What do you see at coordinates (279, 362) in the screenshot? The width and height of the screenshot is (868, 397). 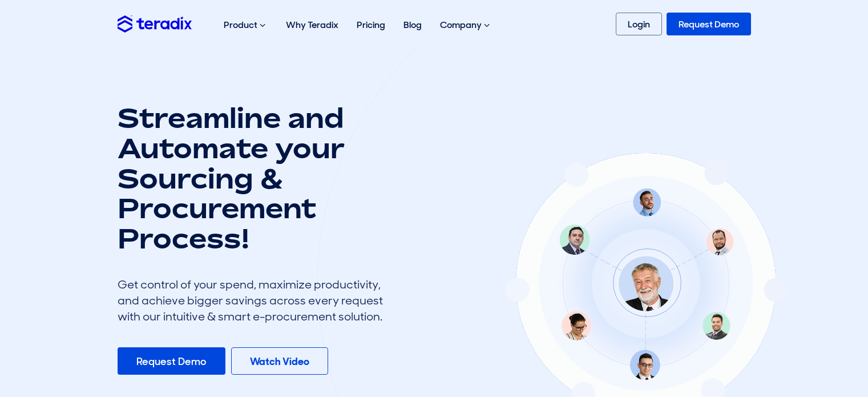 I see `b: Watch Video` at bounding box center [279, 362].